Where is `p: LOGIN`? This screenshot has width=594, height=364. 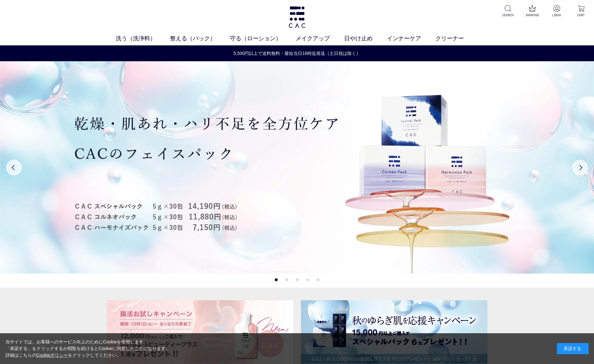 p: LOGIN is located at coordinates (556, 15).